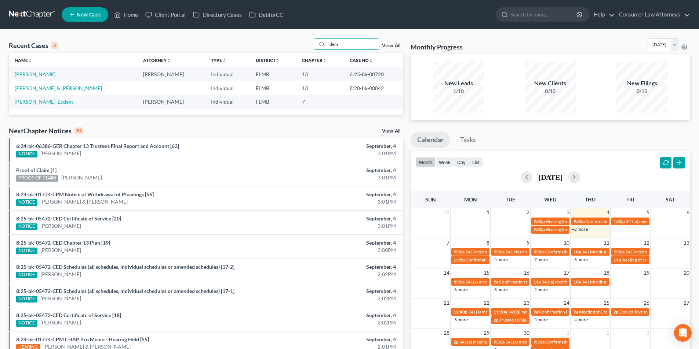 This screenshot has width=699, height=349. Describe the element at coordinates (430, 140) in the screenshot. I see `a: Calendar` at that location.